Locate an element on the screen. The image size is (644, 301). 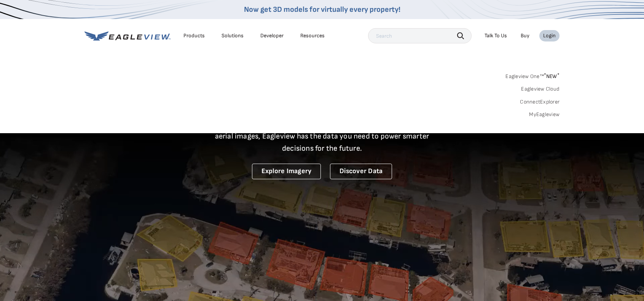
input: Search is located at coordinates (420, 36).